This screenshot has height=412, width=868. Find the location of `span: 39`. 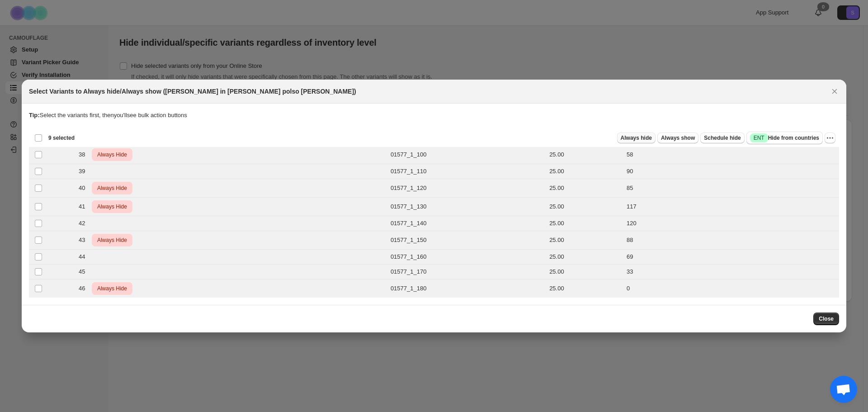

span: 39 is located at coordinates (84, 171).